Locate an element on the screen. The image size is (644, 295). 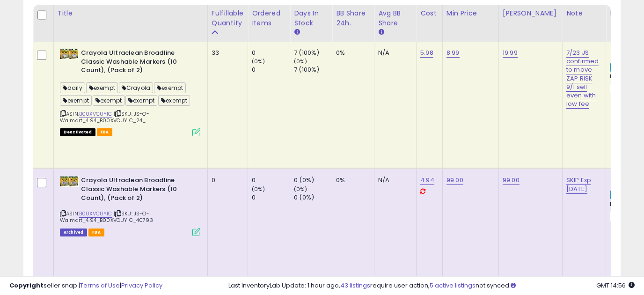
div: 33 is located at coordinates (226, 53).